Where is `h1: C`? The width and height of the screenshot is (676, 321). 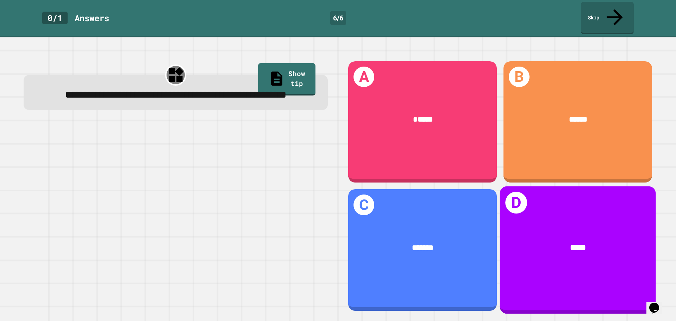 h1: C is located at coordinates (364, 205).